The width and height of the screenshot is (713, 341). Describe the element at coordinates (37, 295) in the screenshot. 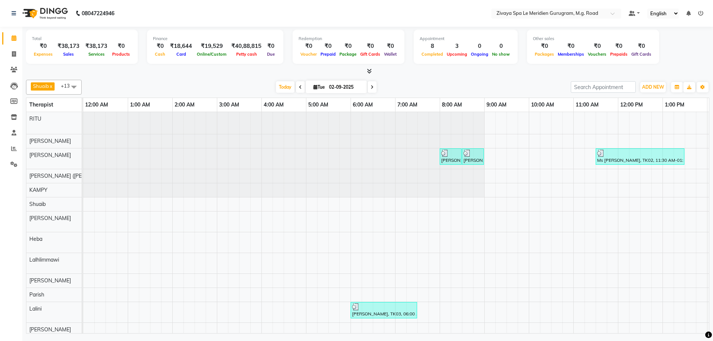

I see `span: Parish` at that location.